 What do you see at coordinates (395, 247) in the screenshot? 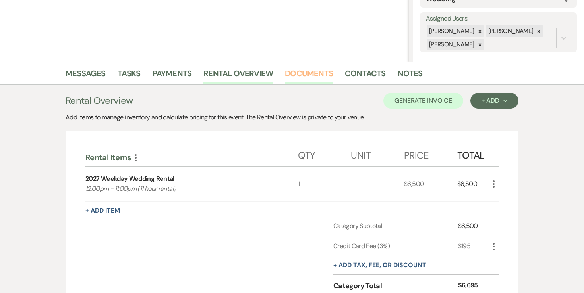
I see `div: Credit Card Fee (3%)` at bounding box center [395, 247].